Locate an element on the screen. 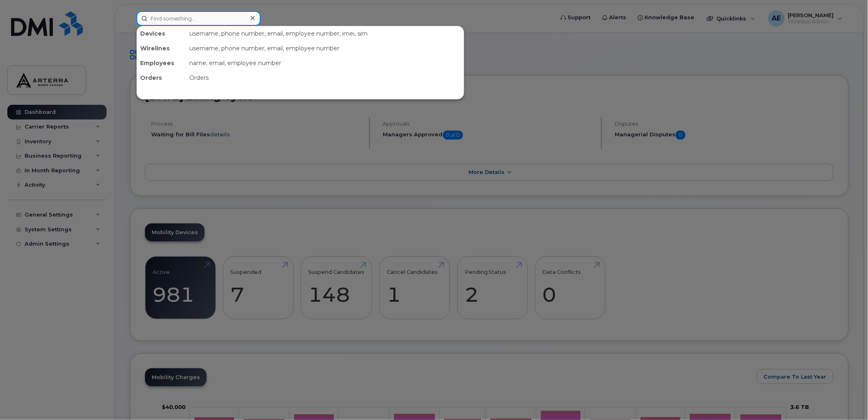 This screenshot has width=868, height=420. div: Devices is located at coordinates (161, 34).